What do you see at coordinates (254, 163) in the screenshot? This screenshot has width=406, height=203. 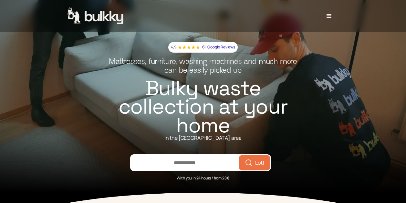 I see `button: Lot!` at bounding box center [254, 163].